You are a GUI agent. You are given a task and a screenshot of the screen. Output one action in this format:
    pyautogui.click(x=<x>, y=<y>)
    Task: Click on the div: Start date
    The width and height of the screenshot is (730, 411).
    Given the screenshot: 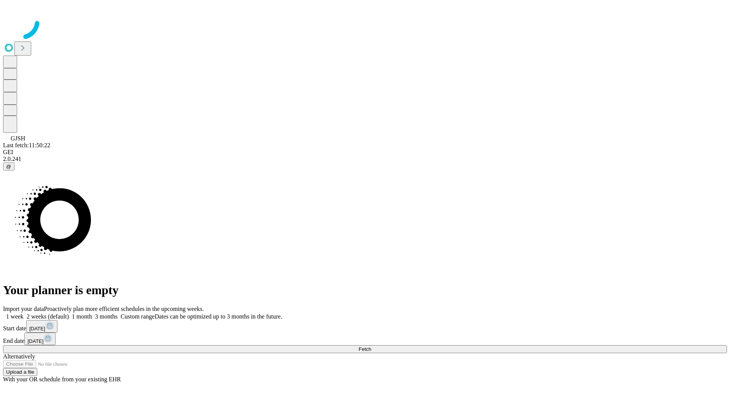 What is the action you would take?
    pyautogui.click(x=365, y=326)
    